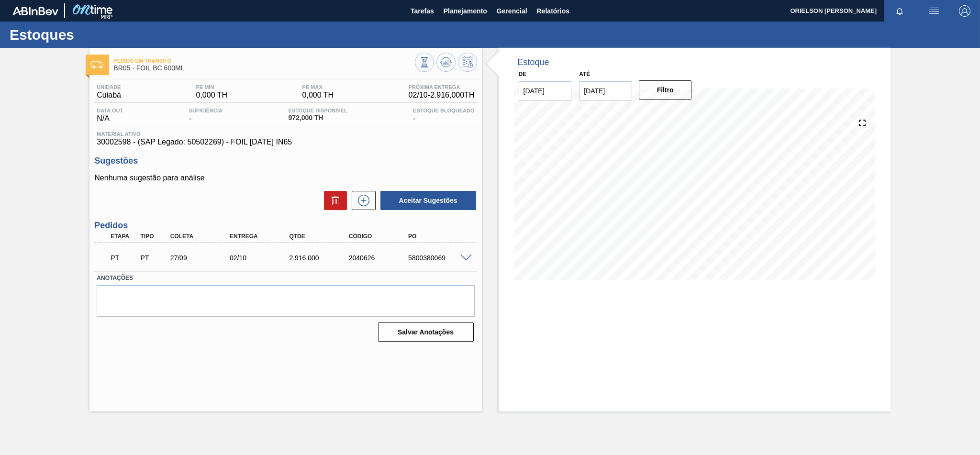  I want to click on div: Estoque, so click(533, 62).